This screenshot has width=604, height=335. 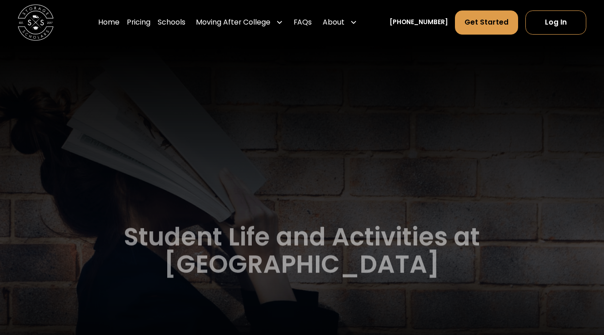 What do you see at coordinates (139, 22) in the screenshot?
I see `a: Pricing` at bounding box center [139, 22].